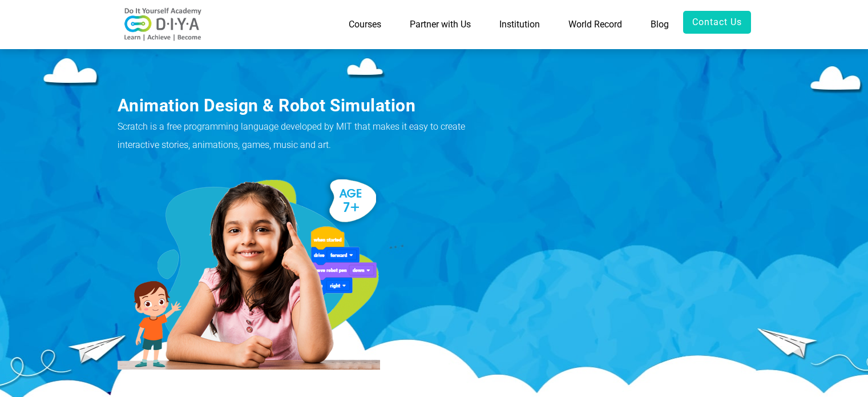  What do you see at coordinates (249, 271) in the screenshot?
I see `img: banner-mobile-product-20210729100922.png` at bounding box center [249, 271].